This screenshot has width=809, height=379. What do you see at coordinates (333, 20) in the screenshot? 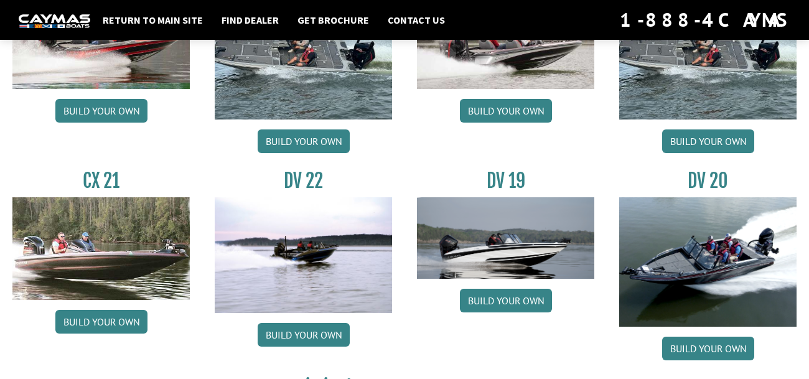
I see `a: Get Brochure` at bounding box center [333, 20].